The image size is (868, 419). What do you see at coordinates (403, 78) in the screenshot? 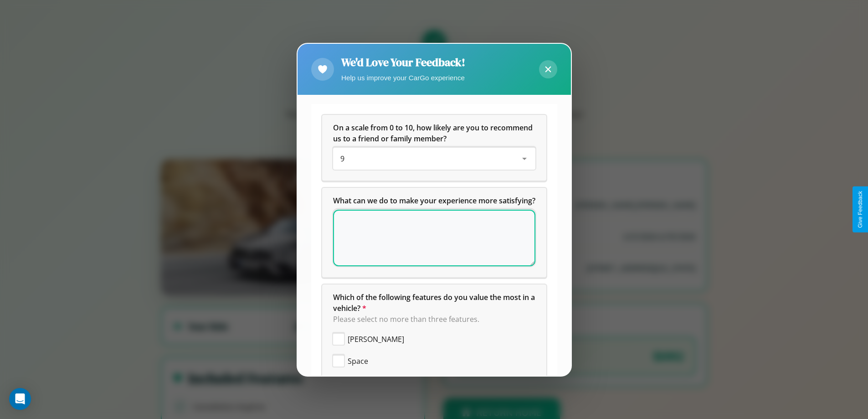
I see `p: Help us improve your CarGo experience` at bounding box center [403, 78].